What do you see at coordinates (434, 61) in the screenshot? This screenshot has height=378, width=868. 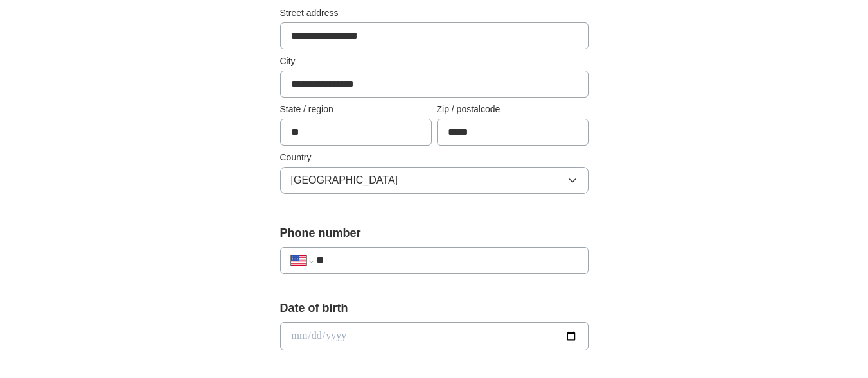 I see `label: City` at bounding box center [434, 61].